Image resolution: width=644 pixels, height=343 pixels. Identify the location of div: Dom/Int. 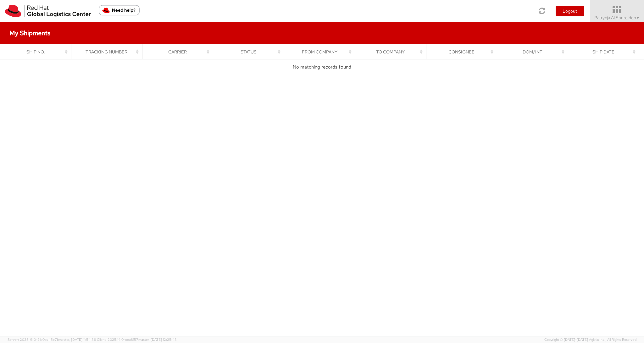
(534, 52).